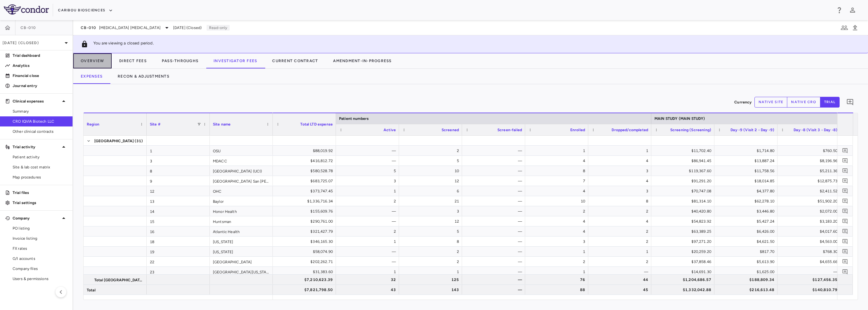 Image resolution: width=868 pixels, height=310 pixels. What do you see at coordinates (691, 130) in the screenshot?
I see `span: Screening (Screening)` at bounding box center [691, 130].